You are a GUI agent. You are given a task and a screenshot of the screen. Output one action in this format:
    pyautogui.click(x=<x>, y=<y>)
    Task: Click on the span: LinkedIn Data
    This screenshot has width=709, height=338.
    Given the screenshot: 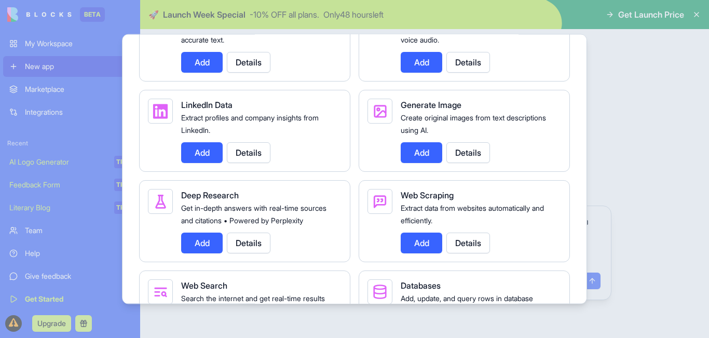 What is the action you would take?
    pyautogui.click(x=207, y=104)
    